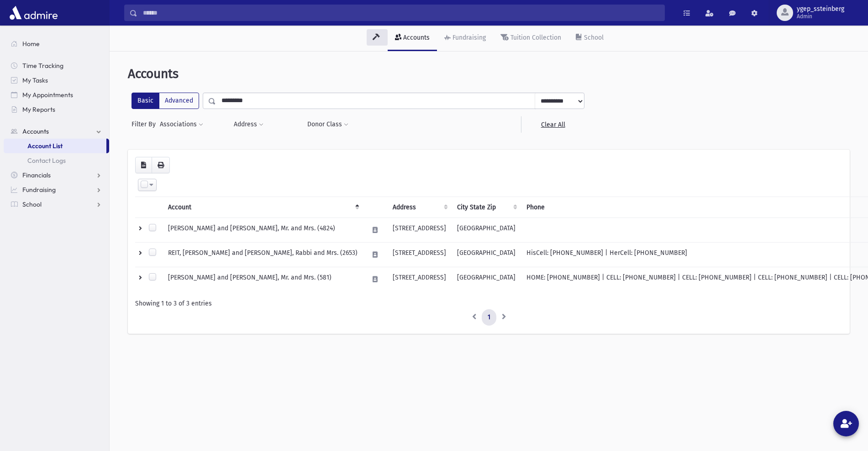 Image resolution: width=868 pixels, height=451 pixels. I want to click on div: Showing 1 to 3 of 3 entries, so click(488, 303).